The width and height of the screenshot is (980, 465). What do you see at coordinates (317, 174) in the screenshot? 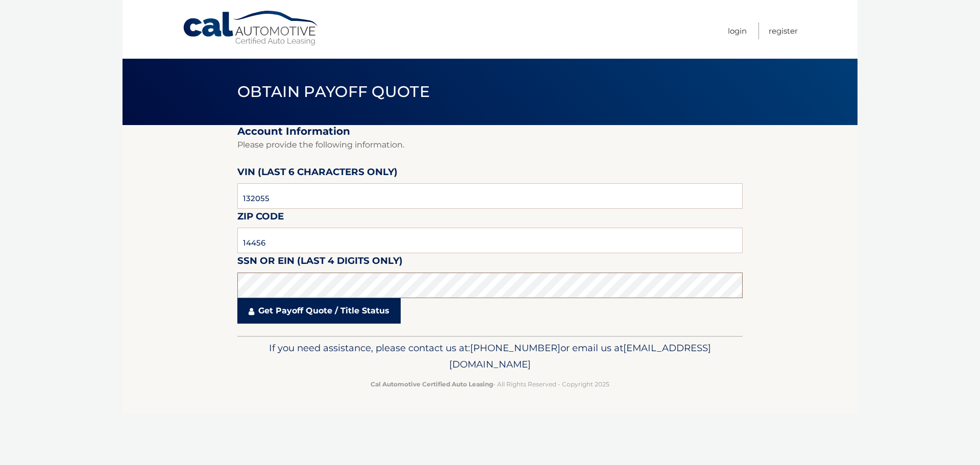
I see `label: VIN (last 6 characters only)` at bounding box center [317, 174].